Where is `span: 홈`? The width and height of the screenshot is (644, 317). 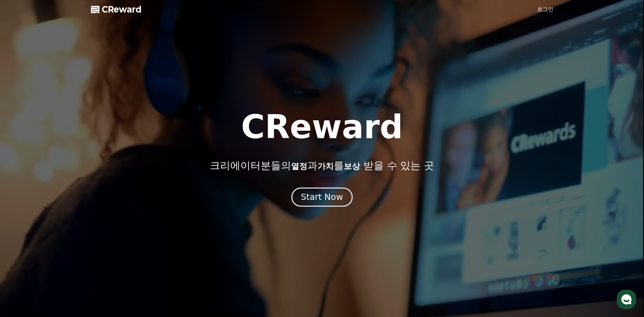 span: 홈 is located at coordinates (23, 228).